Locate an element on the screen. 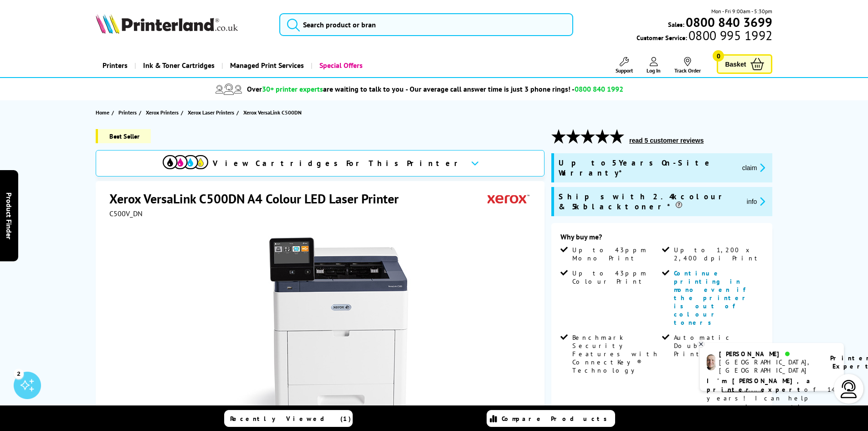  span: Benchmark Security Features with ConnectKey® Technology is located at coordinates (616, 354).